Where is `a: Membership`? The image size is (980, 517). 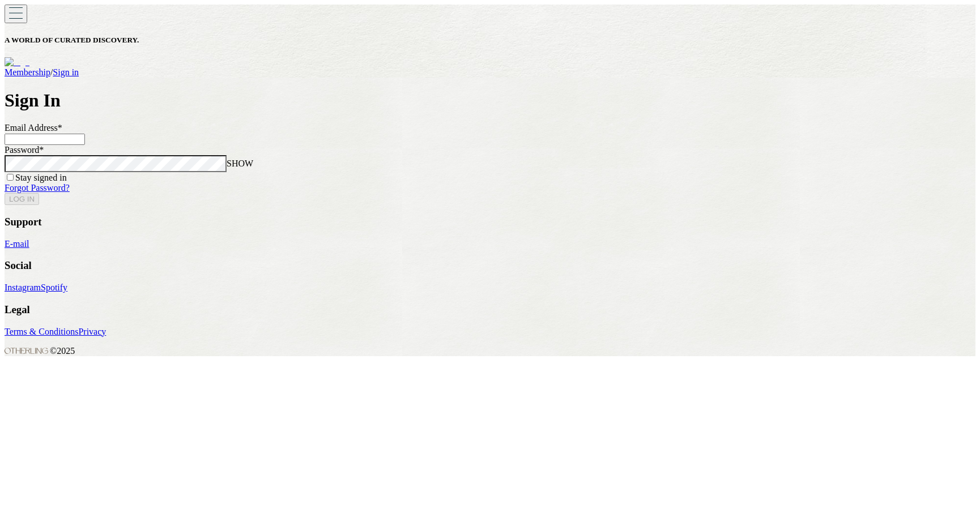 a: Membership is located at coordinates (27, 72).